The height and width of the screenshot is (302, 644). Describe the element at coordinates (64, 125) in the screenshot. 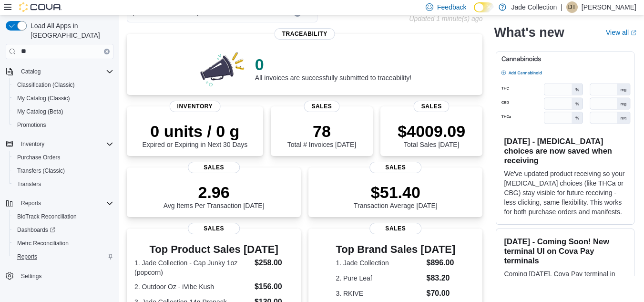

I see `button: Promotions` at that location.